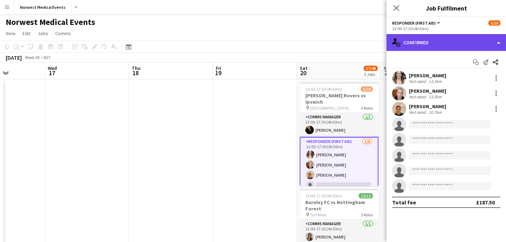 Image resolution: width=506 pixels, height=242 pixels. What do you see at coordinates (366, 196) in the screenshot?
I see `span: 12/12` at bounding box center [366, 196].